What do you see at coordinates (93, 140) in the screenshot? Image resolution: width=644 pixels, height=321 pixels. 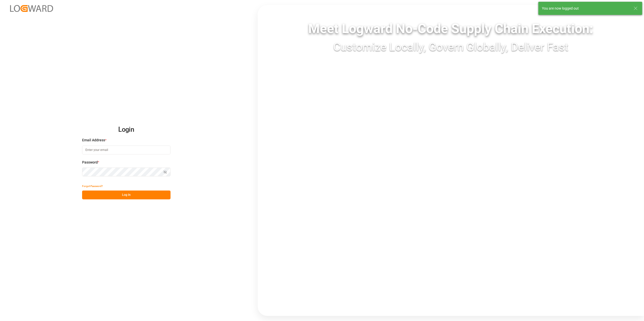 I see `span: Email Address` at bounding box center [93, 140].